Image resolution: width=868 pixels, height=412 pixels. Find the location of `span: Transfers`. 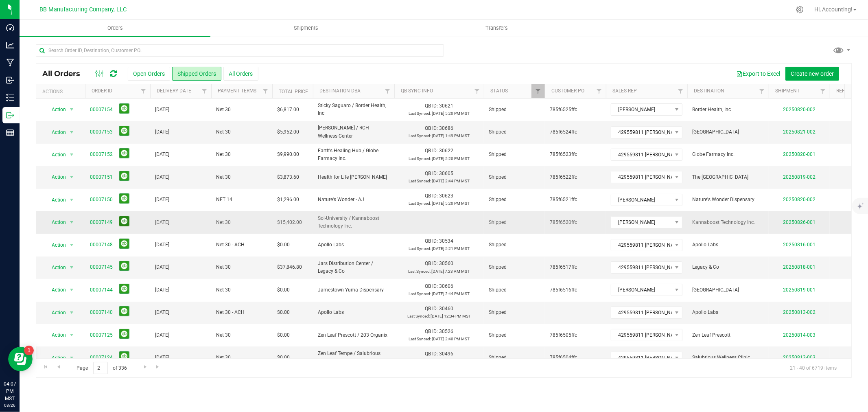

span: Transfers is located at coordinates (496, 28).